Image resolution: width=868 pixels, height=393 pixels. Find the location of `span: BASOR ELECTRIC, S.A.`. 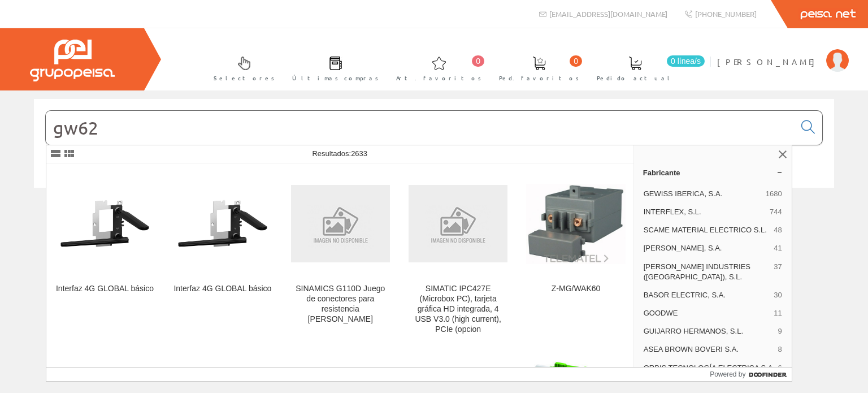

span: BASOR ELECTRIC, S.A. is located at coordinates (706, 295).